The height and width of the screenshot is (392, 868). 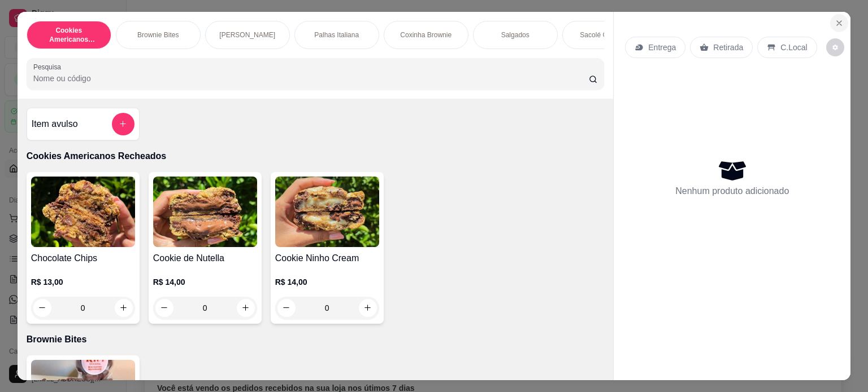 I want to click on p: Retirada, so click(x=727, y=48).